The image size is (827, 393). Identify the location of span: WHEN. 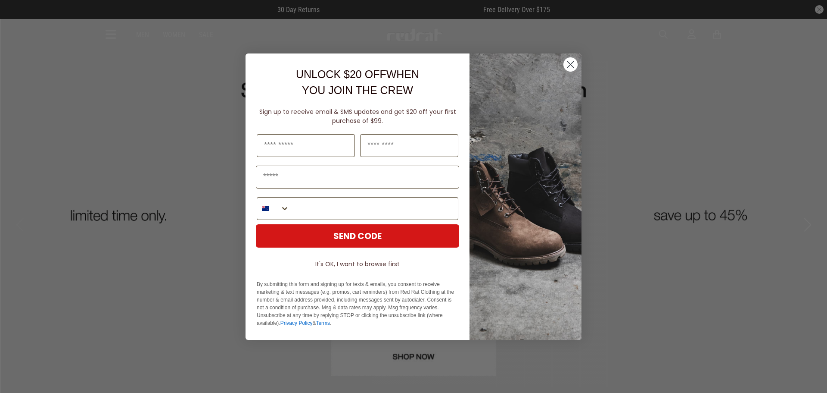
(403, 74).